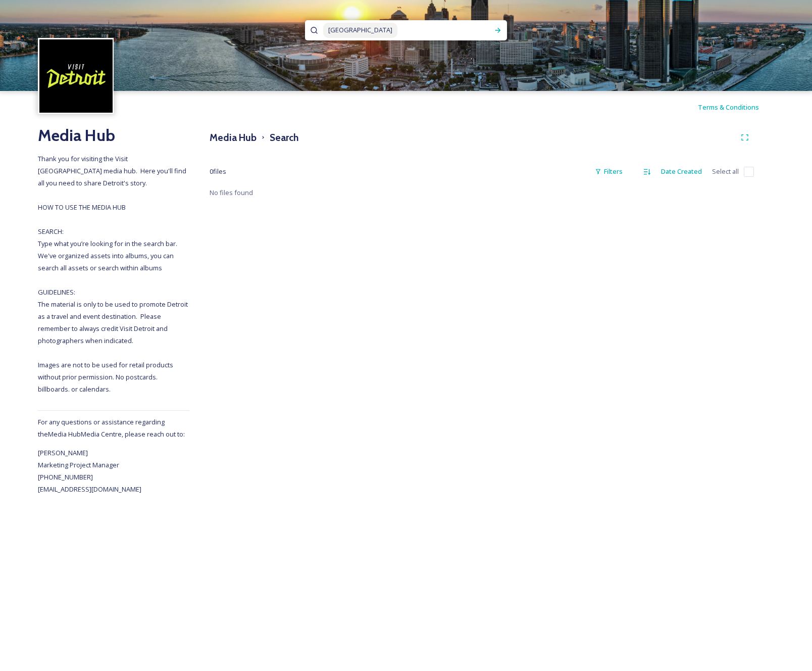 The height and width of the screenshot is (671, 812). I want to click on span: For any questions or assistance regarding the Media Hub Media Centre, please reach out to:, so click(111, 428).